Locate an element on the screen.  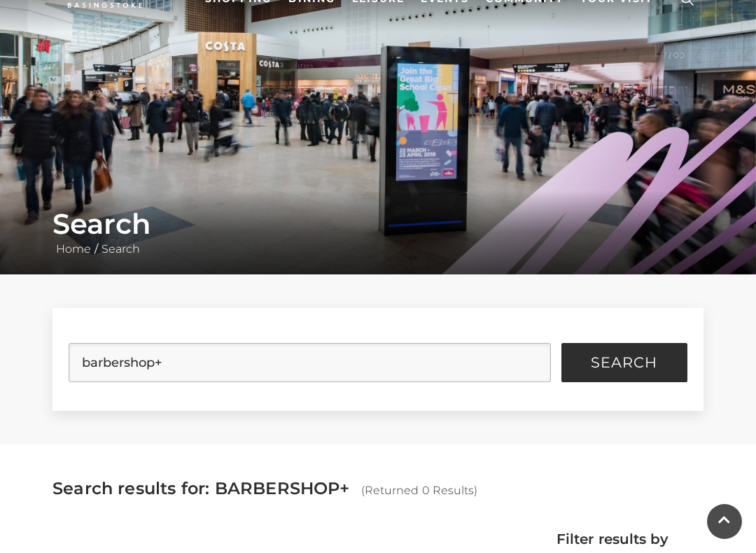
a: Search is located at coordinates (121, 248).